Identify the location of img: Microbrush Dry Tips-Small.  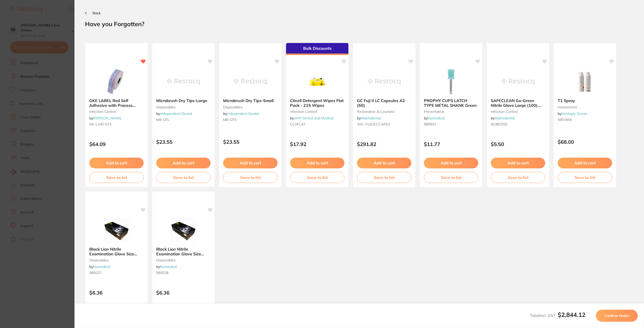
(251, 82).